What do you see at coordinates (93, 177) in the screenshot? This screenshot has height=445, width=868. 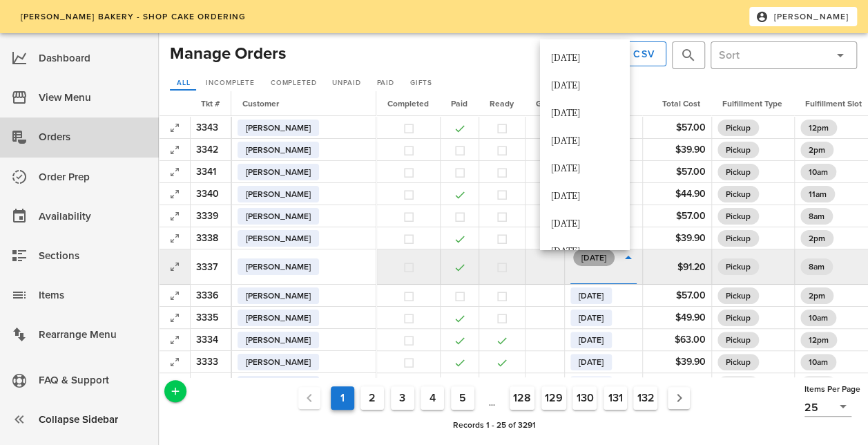 I see `div: Order Prep` at bounding box center [93, 177].